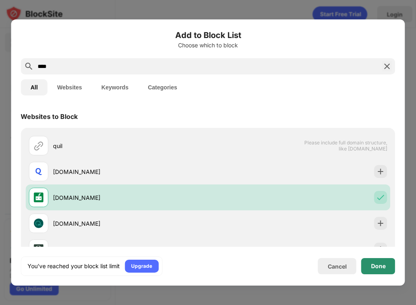 Image resolution: width=416 pixels, height=305 pixels. What do you see at coordinates (29, 66) in the screenshot?
I see `img: search.svg` at bounding box center [29, 66].